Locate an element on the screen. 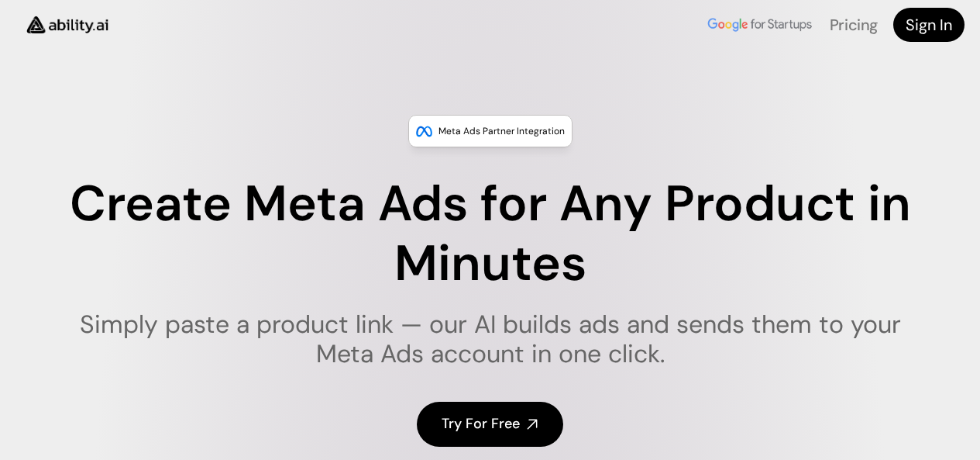 Image resolution: width=980 pixels, height=460 pixels. a: Sign In is located at coordinates (929, 25).